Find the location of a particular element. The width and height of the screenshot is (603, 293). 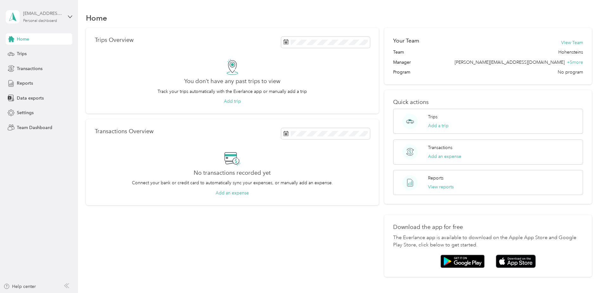

button: View Team is located at coordinates (572, 42).